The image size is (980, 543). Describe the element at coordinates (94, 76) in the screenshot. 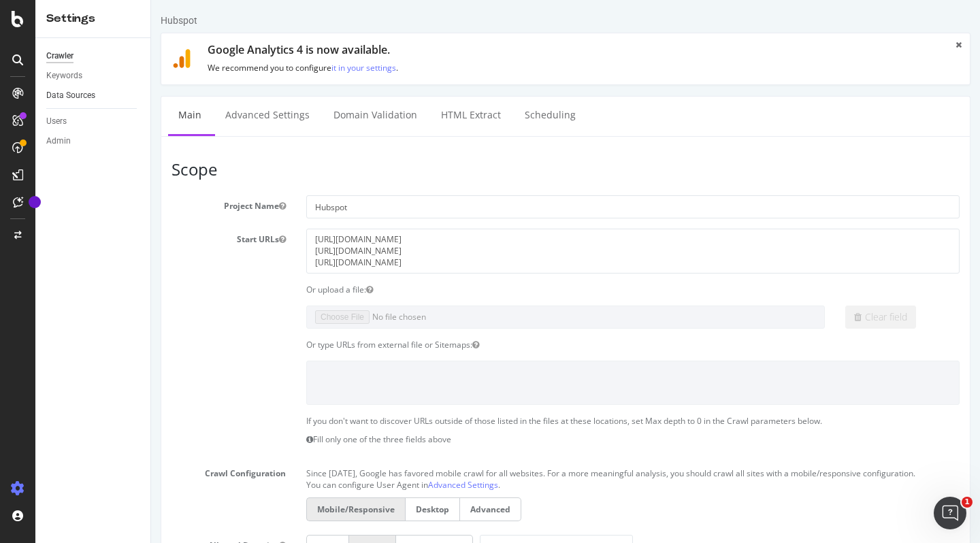

I see `a: Keywords` at that location.